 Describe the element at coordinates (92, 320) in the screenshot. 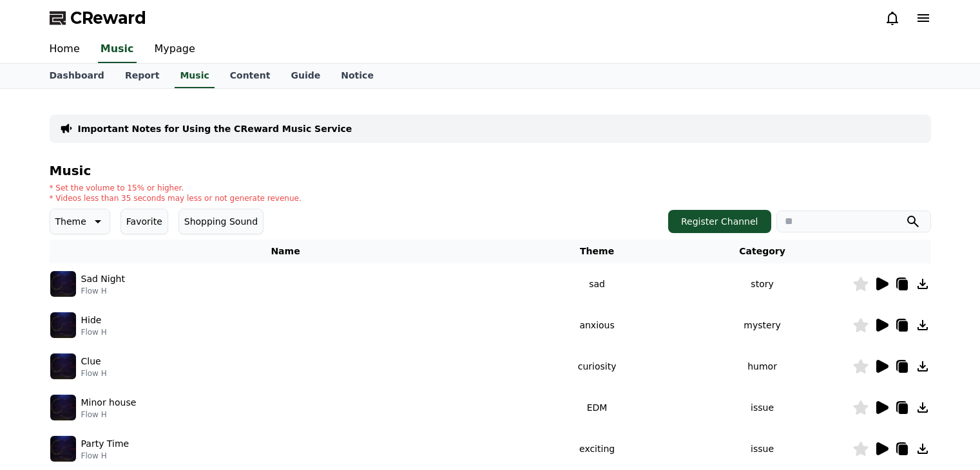

I see `p: Hide` at that location.